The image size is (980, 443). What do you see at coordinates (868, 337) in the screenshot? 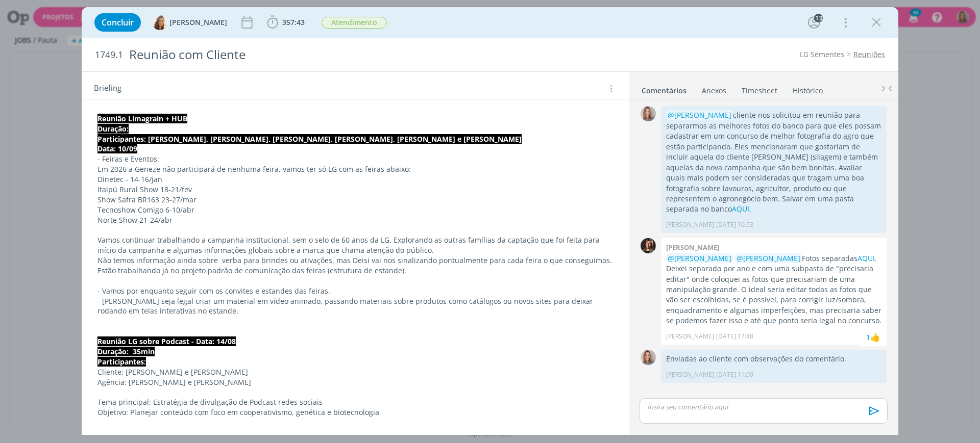
I see `div: 1` at bounding box center [868, 337].